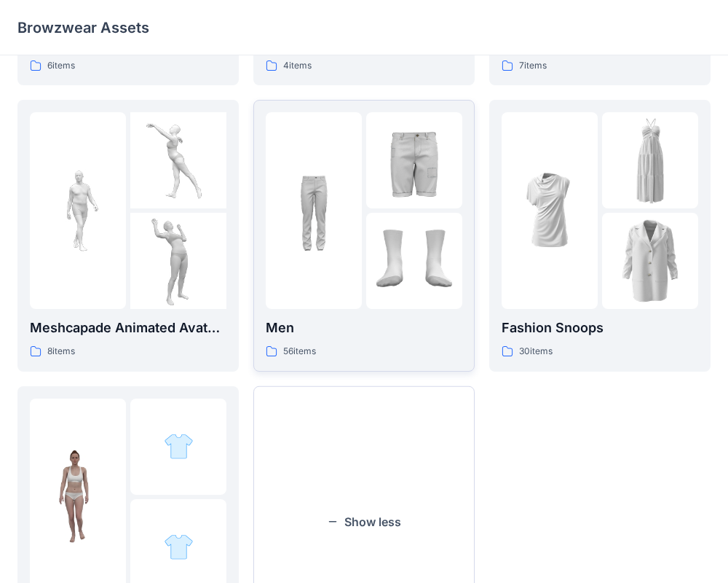 This screenshot has width=728, height=583. I want to click on p: 56 items, so click(299, 351).